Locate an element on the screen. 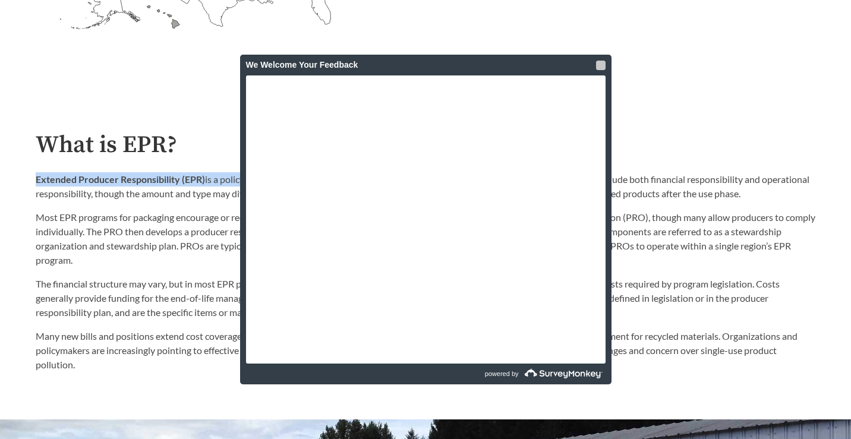  div: We Welcome Your Feedback is located at coordinates (425, 65).